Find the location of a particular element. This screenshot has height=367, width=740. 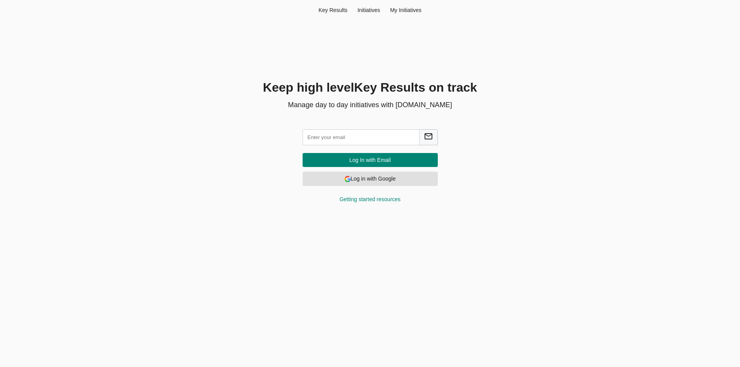

button: Log In with Email is located at coordinates (370, 160).